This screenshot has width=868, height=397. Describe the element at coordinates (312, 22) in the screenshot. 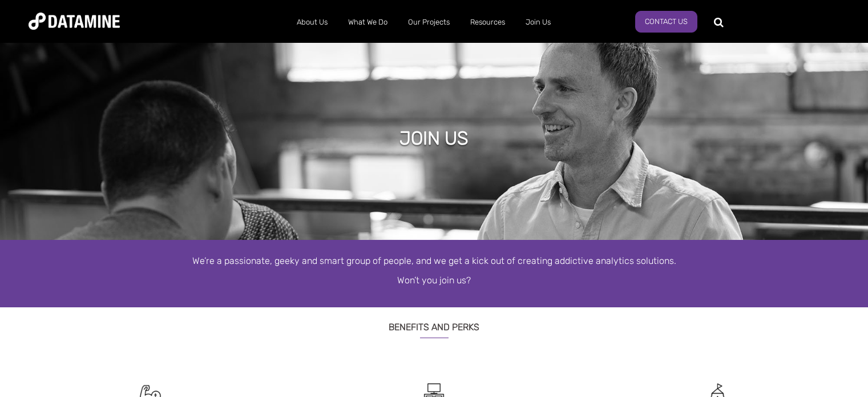

I see `a: About Us` at that location.